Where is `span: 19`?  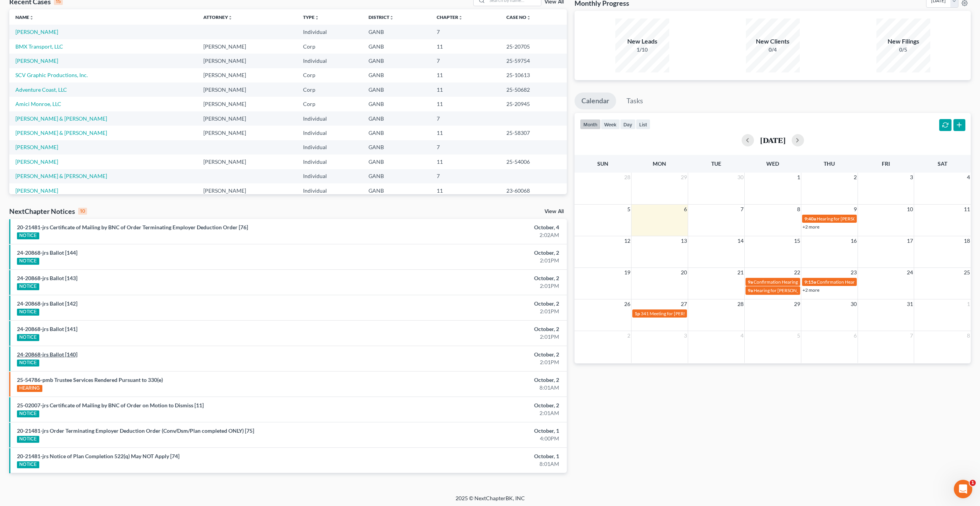 span: 19 is located at coordinates (628, 272).